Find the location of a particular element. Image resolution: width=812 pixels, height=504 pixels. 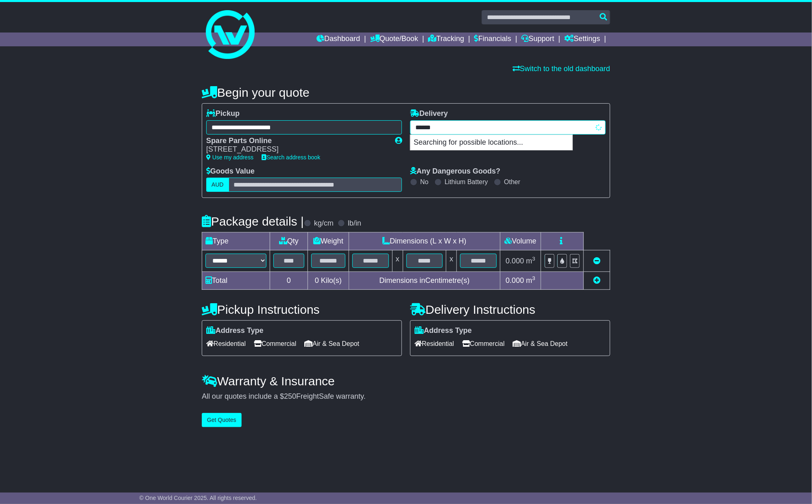

h4: Warranty & Insurance is located at coordinates (406, 380).